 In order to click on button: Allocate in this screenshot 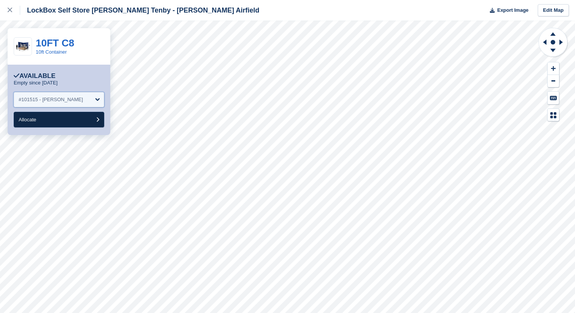, I will do `click(59, 119)`.